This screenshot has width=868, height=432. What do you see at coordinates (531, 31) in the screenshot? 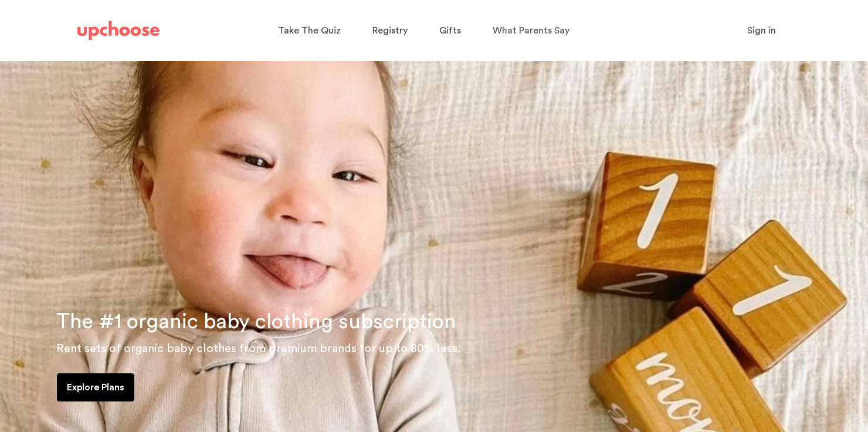
I see `span: What Parents Say` at bounding box center [531, 31].